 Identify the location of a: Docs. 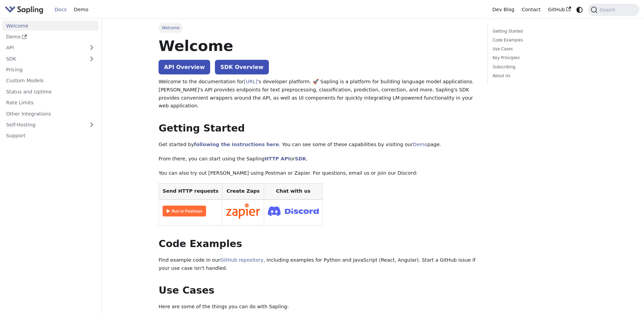
(61, 10).